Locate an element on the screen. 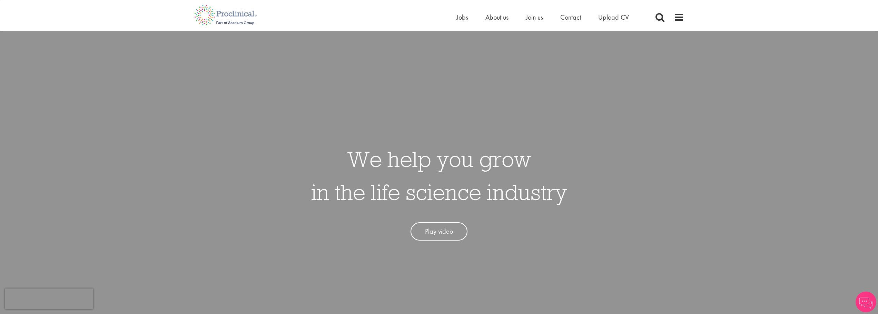  img: Chatbot is located at coordinates (866, 302).